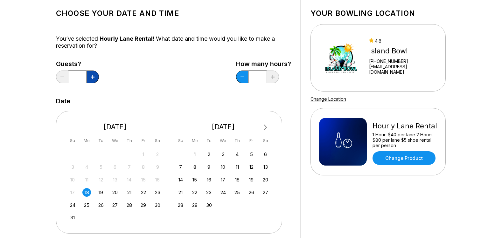 This screenshot has height=238, width=481. Describe the element at coordinates (101, 205) in the screenshot. I see `div: Choose Tuesday, August 26th, 2025` at that location.